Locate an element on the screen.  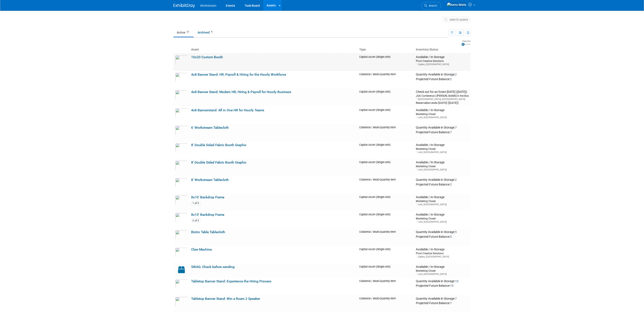
a: Tabletop Banner Stand: Win a Roam 2 Speaker is located at coordinates (225, 299).